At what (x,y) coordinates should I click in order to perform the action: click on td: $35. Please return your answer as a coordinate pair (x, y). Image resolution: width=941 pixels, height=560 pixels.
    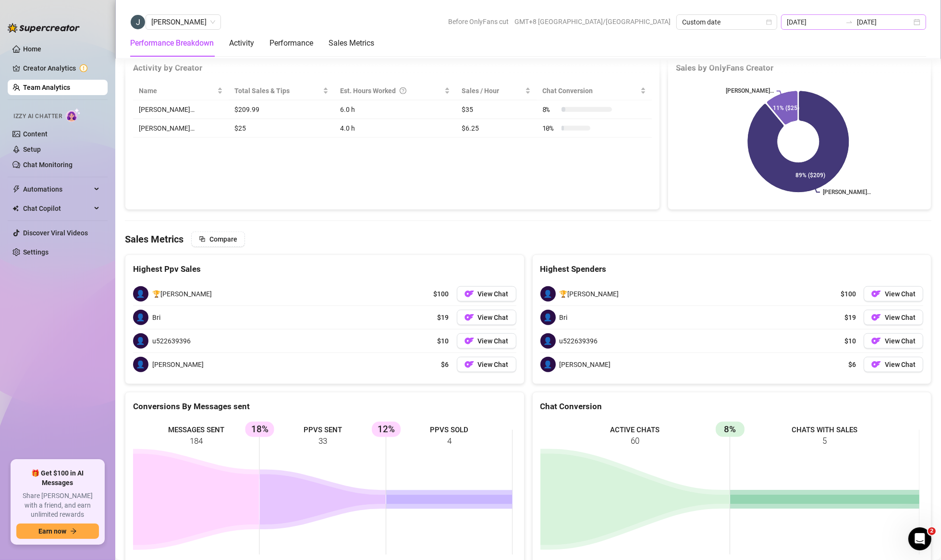
    Looking at the image, I should click on (497, 110).